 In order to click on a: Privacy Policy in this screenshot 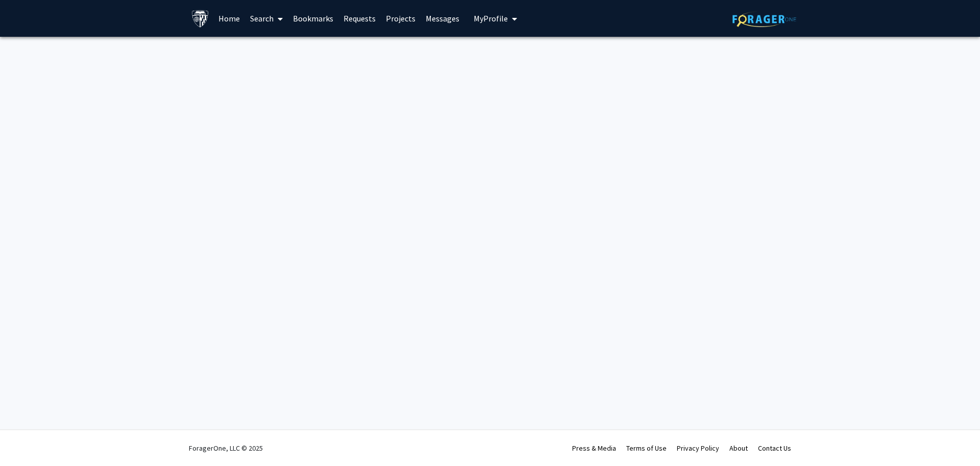, I will do `click(697, 448)`.